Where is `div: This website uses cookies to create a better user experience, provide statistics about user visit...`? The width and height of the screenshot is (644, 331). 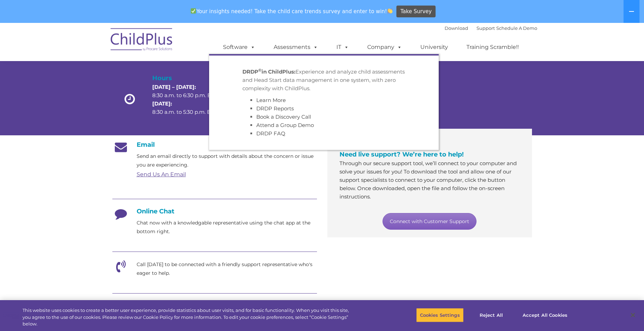 div: This website uses cookies to create a better user experience, provide statistics about user visit... is located at coordinates (188, 317).